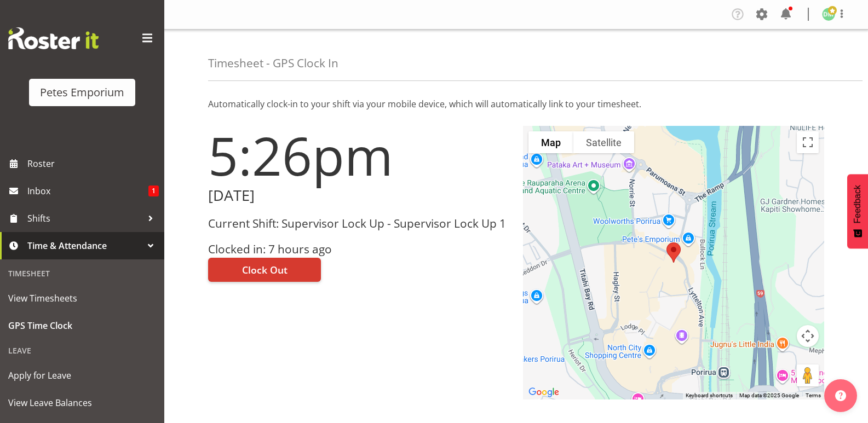  I want to click on div: Petes Emporium, so click(82, 92).